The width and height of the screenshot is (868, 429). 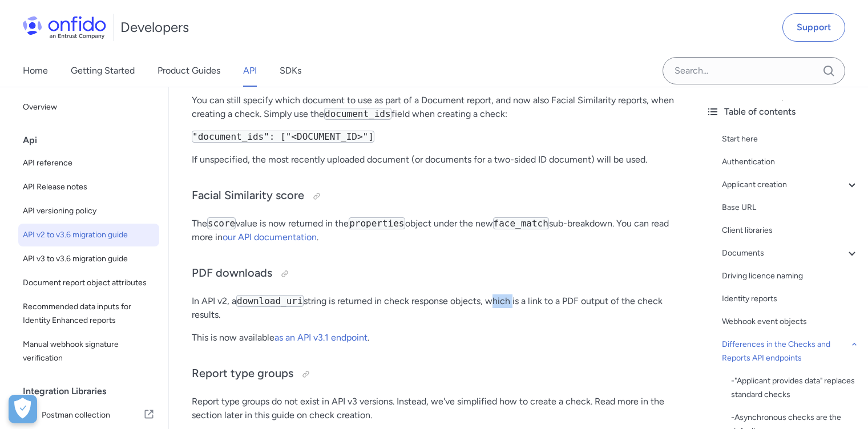 I want to click on img: Onfido Logo, so click(x=64, y=27).